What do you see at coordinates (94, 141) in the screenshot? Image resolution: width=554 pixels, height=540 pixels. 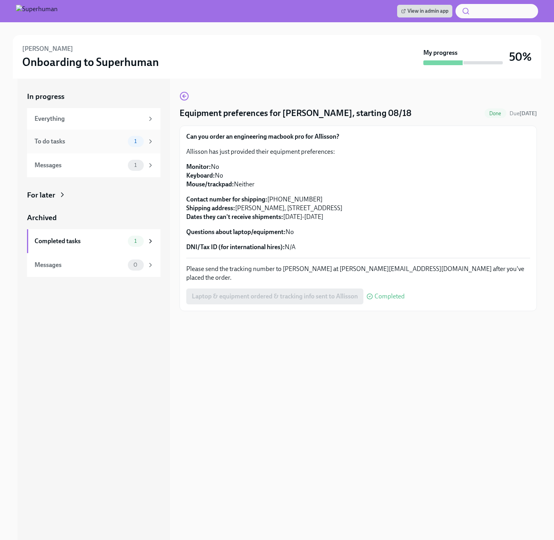 I see `a: To do tasks1` at bounding box center [94, 141].